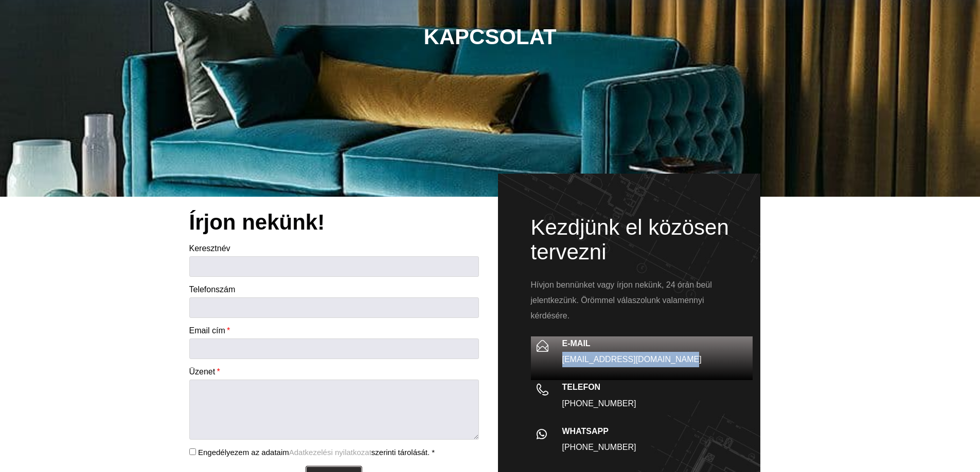 The image size is (980, 472). Describe the element at coordinates (654, 387) in the screenshot. I see `h6: TELEFON` at that location.